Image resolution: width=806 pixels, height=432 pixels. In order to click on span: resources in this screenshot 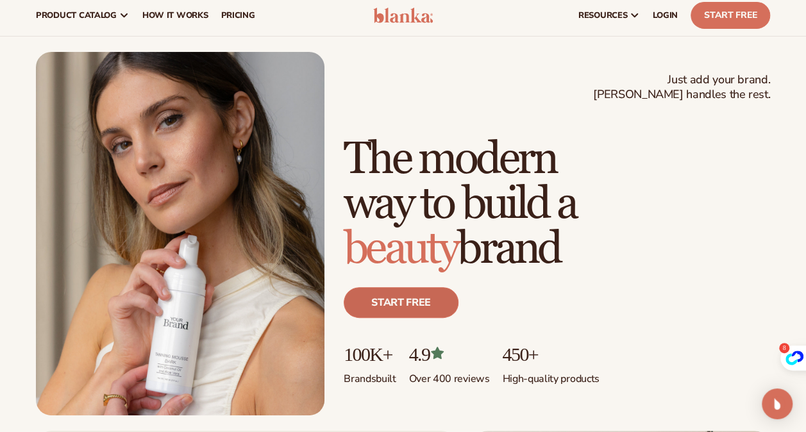, I will do `click(603, 15)`.